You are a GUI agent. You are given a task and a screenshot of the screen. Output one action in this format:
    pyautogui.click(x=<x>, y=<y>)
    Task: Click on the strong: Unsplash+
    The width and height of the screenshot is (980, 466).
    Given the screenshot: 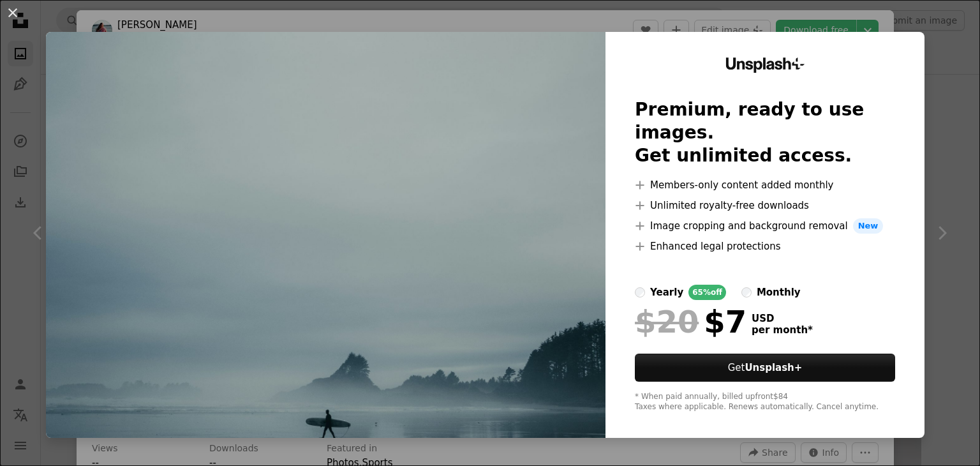 What is the action you would take?
    pyautogui.click(x=773, y=367)
    